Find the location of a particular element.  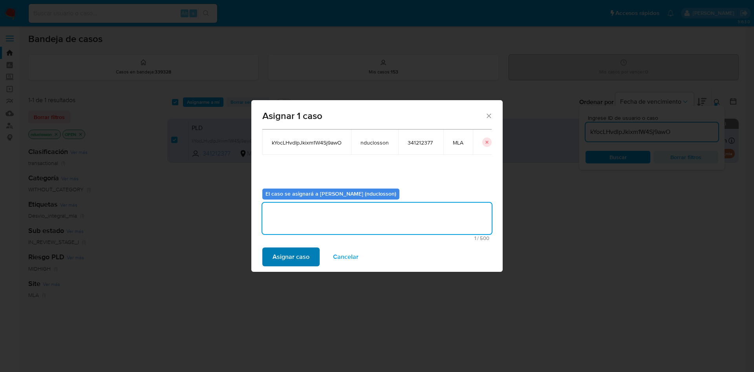

button: icon-button is located at coordinates (487, 142).